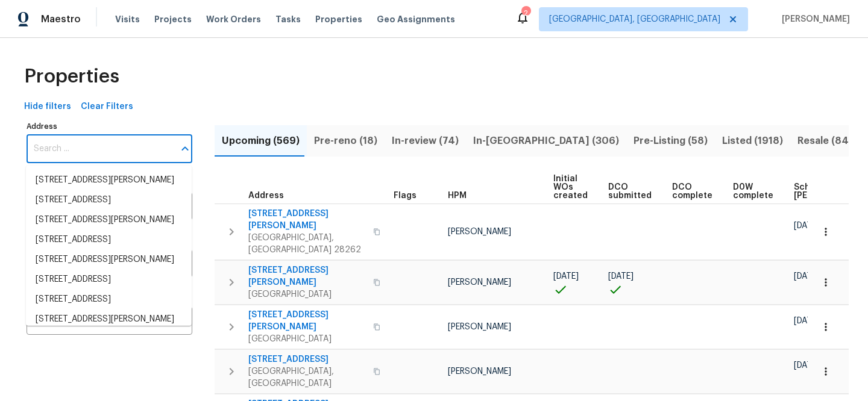 The width and height of the screenshot is (868, 401). Describe the element at coordinates (405, 195) in the screenshot. I see `span: Flags` at that location.